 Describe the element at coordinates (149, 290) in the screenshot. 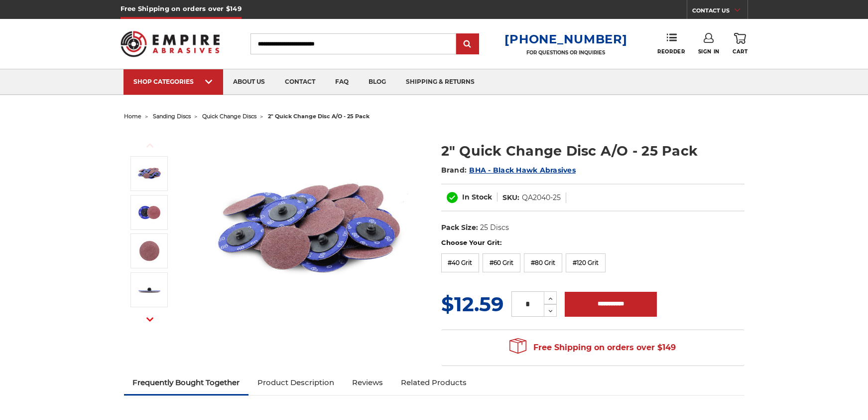

I see `img: Side view of 2 inch quick change sanding disc showcasing the locking system for easy swap` at that location.